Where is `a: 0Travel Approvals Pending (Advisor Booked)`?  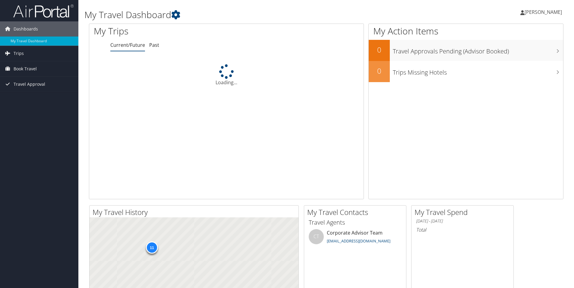
a: 0Travel Approvals Pending (Advisor Booked) is located at coordinates (466, 50).